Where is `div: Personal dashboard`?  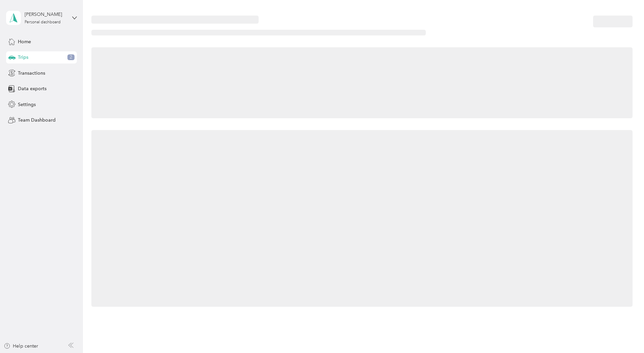 div: Personal dashboard is located at coordinates (43, 23).